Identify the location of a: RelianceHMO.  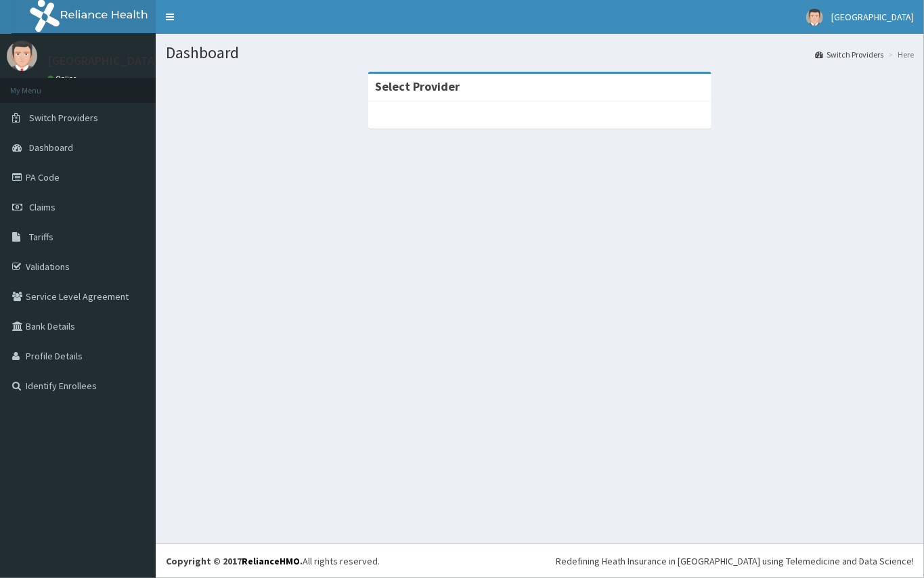
(271, 562).